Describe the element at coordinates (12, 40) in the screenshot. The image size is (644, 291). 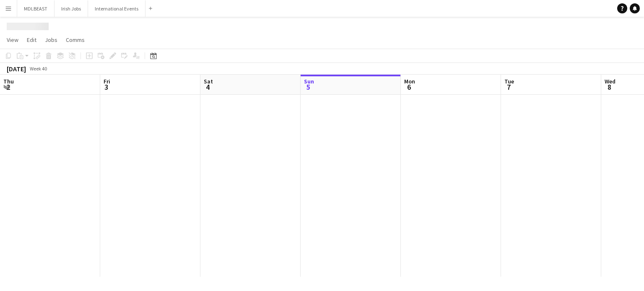
I see `a: View` at that location.